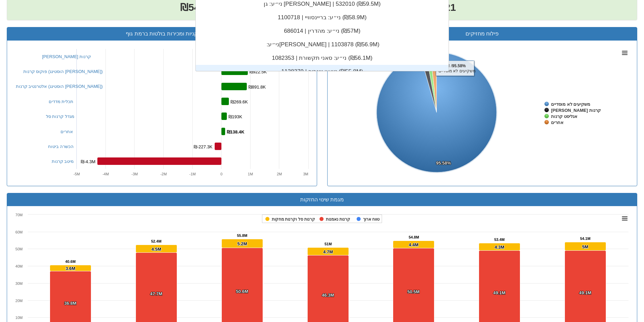 This screenshot has height=322, width=644. What do you see at coordinates (322, 72) in the screenshot?
I see `div: ני״ע: ‏שגריר | 1138379 ‎(₪55.8M)‎` at bounding box center [322, 72].